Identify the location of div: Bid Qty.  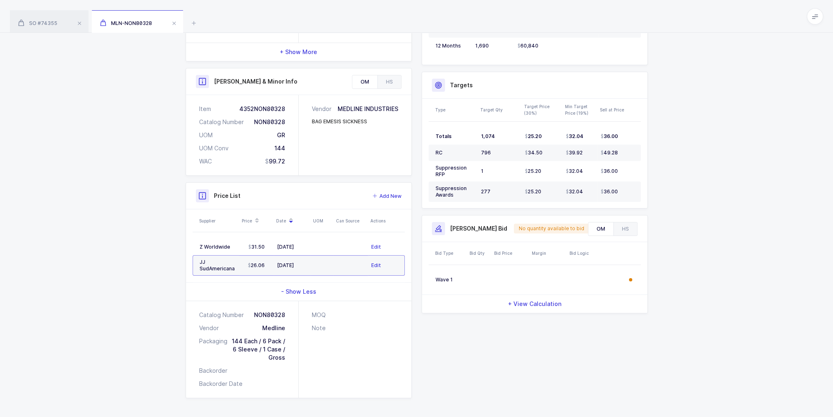
(479, 253).